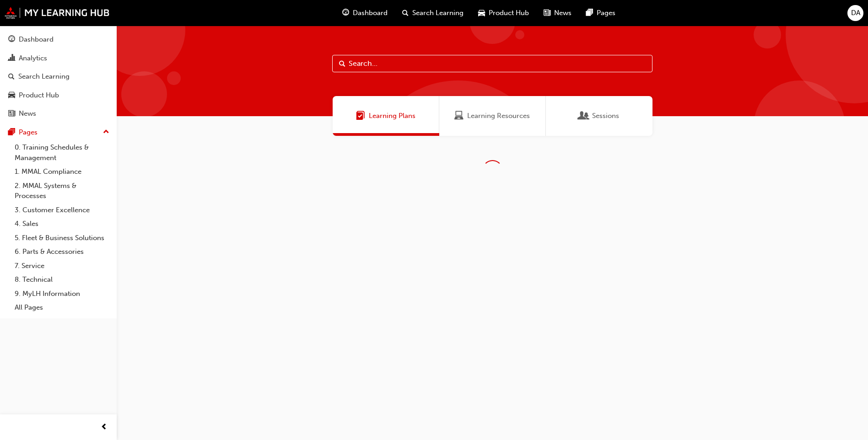 The image size is (868, 440). I want to click on span: News, so click(563, 13).